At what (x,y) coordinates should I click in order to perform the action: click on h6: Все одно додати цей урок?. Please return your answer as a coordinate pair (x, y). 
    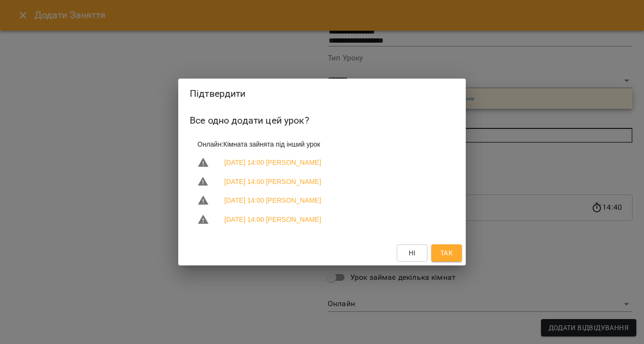
    Looking at the image, I should click on (322, 120).